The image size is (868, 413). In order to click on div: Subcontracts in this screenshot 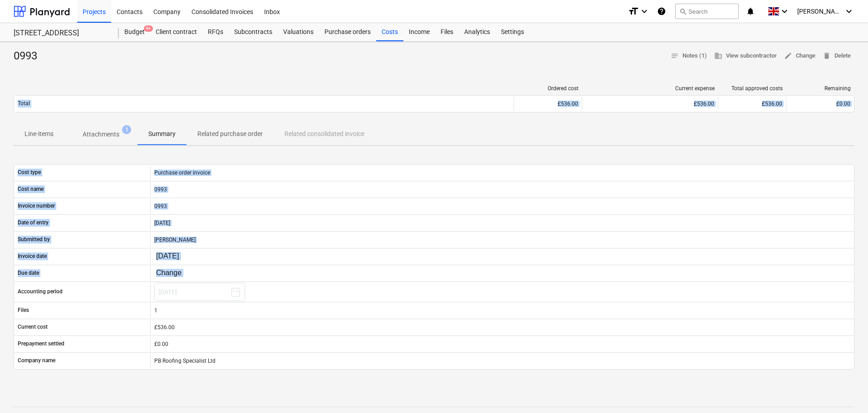, I will do `click(253, 32)`.